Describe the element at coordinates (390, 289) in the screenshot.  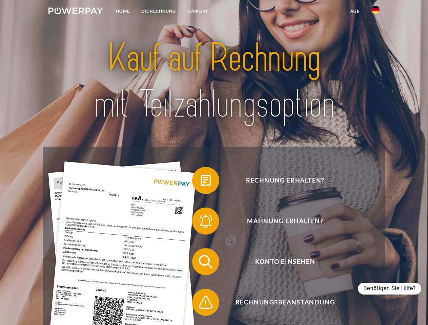
I see `div: Benötigen Sie Hilfe?` at that location.